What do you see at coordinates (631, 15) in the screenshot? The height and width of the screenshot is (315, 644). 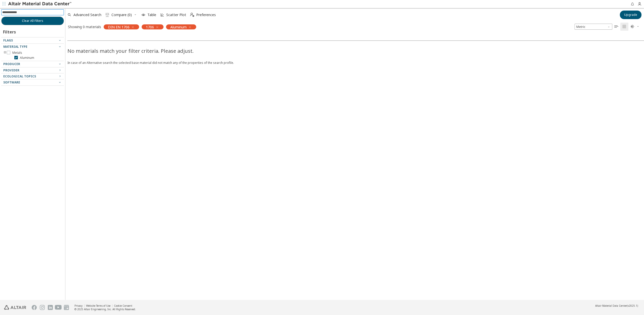 I see `span: Upgrade` at bounding box center [631, 15].